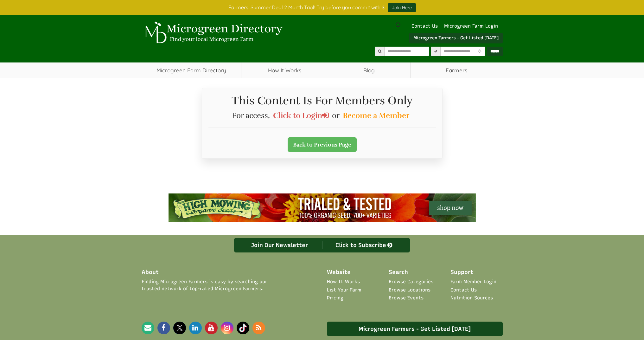 The width and height of the screenshot is (644, 340). Describe the element at coordinates (369, 71) in the screenshot. I see `a: Blog` at that location.